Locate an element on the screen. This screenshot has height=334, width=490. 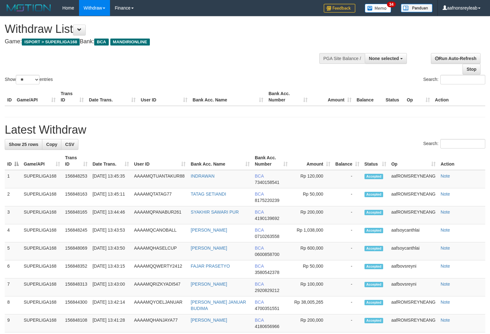
th: Amount: activate to sort column ascending is located at coordinates (311, 161).